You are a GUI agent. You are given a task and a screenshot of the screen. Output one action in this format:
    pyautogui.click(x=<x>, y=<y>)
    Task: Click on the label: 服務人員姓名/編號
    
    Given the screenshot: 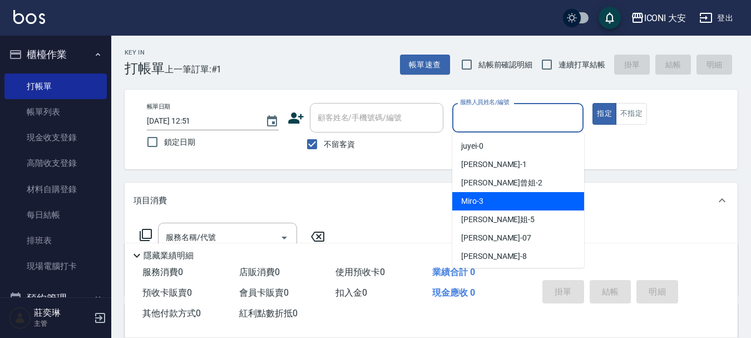 What is the action you would take?
    pyautogui.click(x=485, y=102)
    